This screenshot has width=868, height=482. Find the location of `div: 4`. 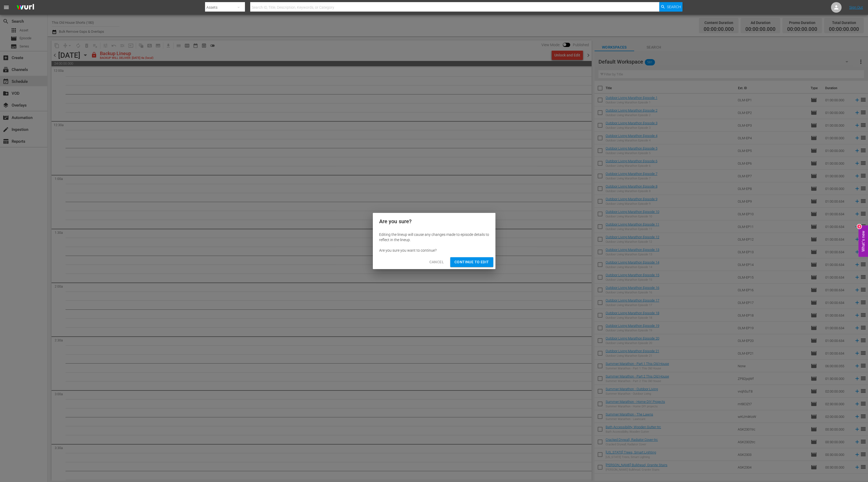

div: 4 is located at coordinates (859, 227).